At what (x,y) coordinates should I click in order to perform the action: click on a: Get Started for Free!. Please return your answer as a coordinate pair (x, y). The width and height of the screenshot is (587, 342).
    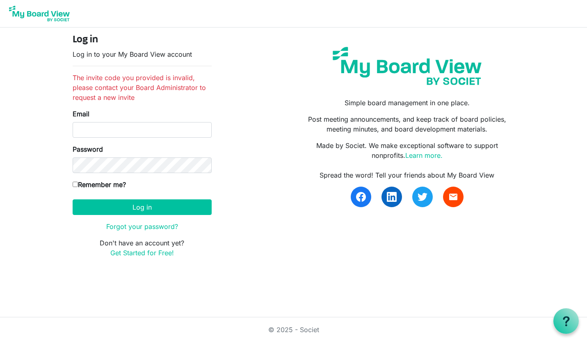
    Looking at the image, I should click on (142, 252).